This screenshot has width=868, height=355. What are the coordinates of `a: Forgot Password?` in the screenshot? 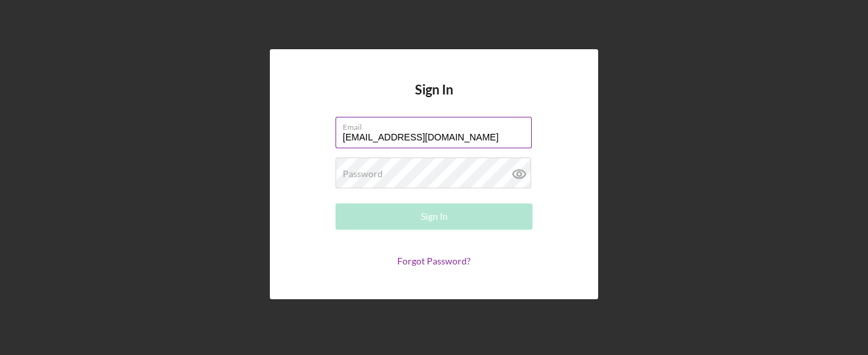 It's located at (434, 261).